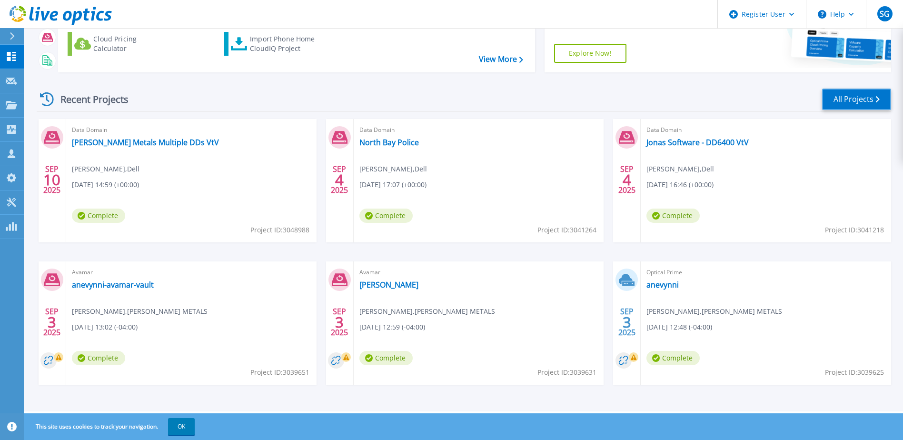  What do you see at coordinates (766, 272) in the screenshot?
I see `span: Optical Prime` at bounding box center [766, 272].